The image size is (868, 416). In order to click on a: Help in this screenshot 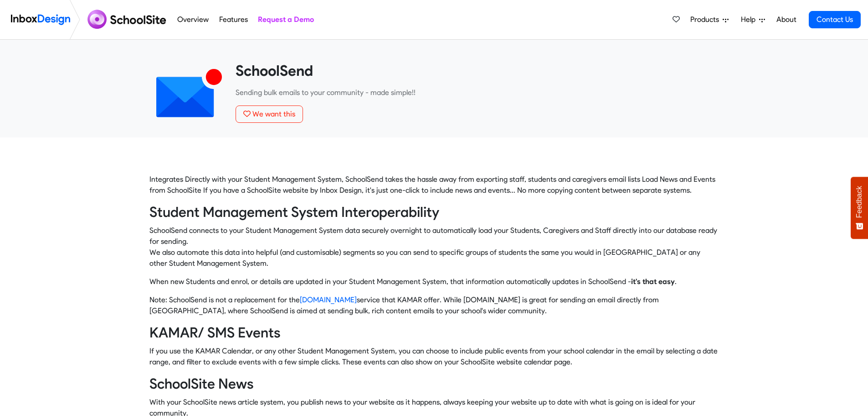, I will do `click(753, 20)`.